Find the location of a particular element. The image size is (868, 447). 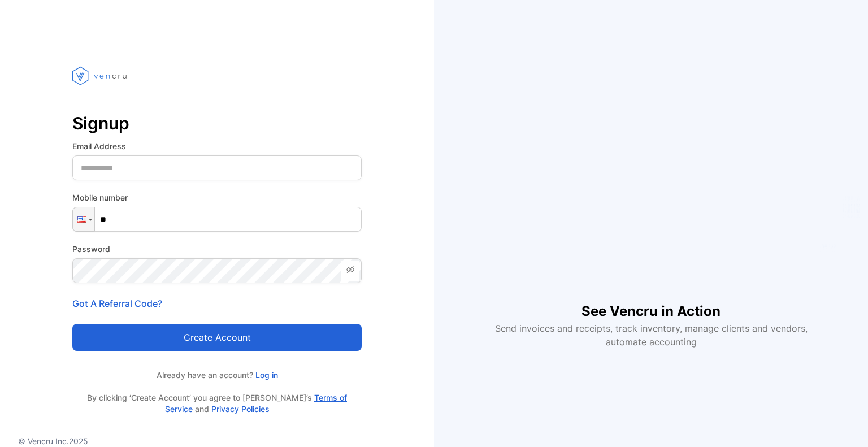

div: United States: + 1 is located at coordinates (83, 219).